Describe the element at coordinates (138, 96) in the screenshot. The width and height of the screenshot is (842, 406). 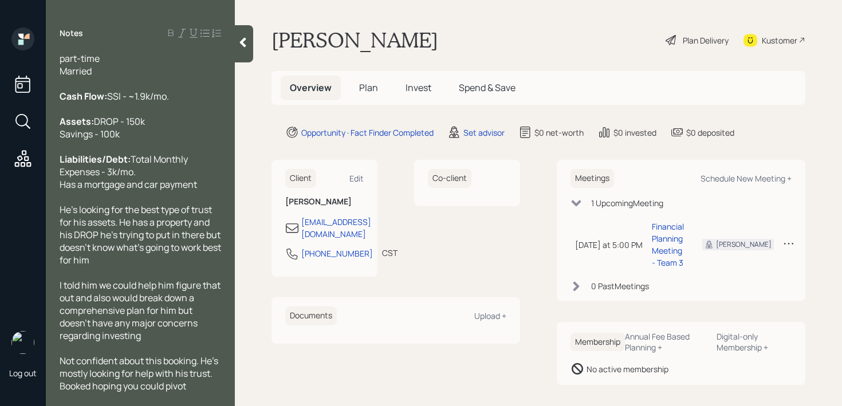
I see `span: SSI - ~1.9k/mo.` at that location.